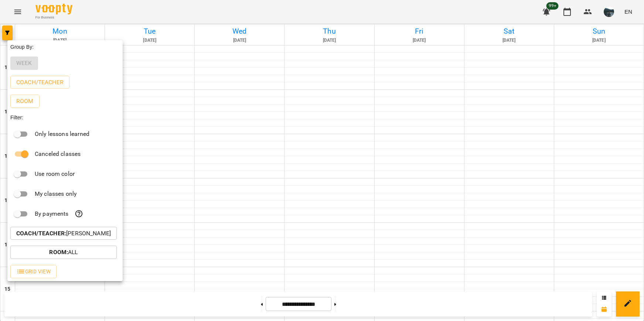 The width and height of the screenshot is (644, 321). I want to click on div: Filter:, so click(65, 118).